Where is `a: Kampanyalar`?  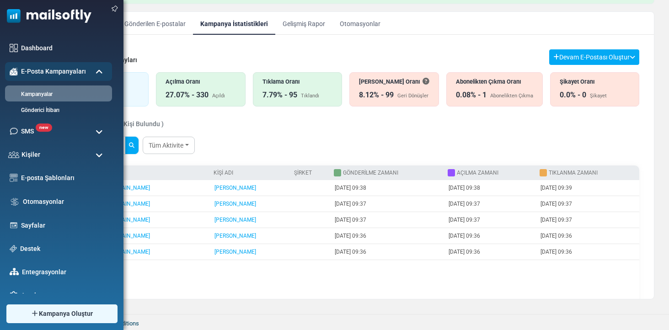
a: Kampanyalar is located at coordinates (57, 94).